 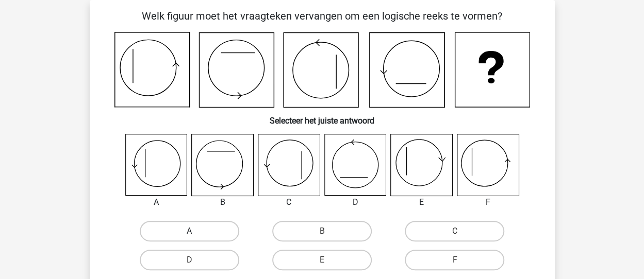 I want to click on div: C, so click(x=288, y=202).